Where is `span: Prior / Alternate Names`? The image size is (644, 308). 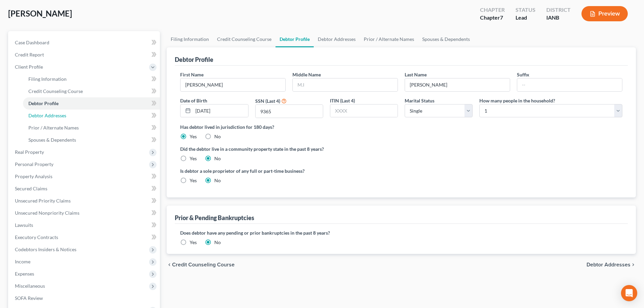
span: Prior / Alternate Names is located at coordinates (54, 127).